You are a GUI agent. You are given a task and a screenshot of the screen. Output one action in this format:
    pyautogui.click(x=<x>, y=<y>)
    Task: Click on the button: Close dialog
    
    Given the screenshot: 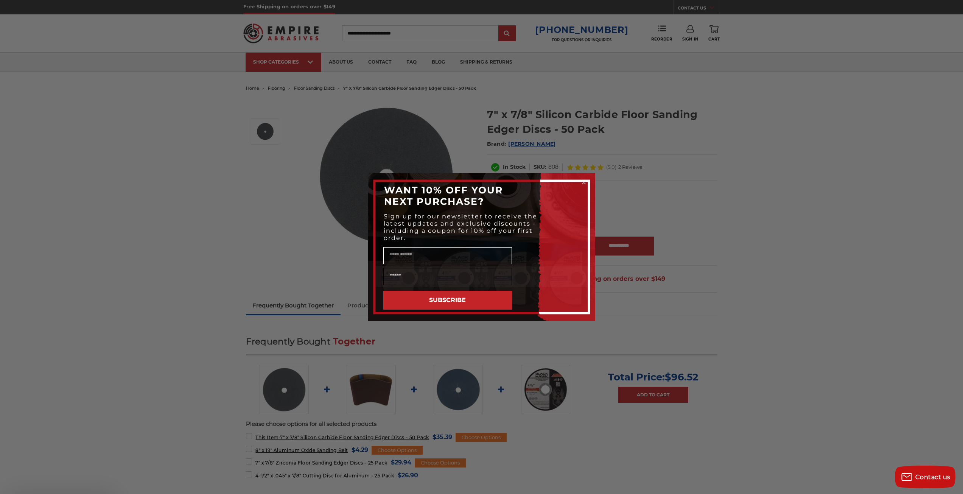 What is the action you would take?
    pyautogui.click(x=584, y=182)
    